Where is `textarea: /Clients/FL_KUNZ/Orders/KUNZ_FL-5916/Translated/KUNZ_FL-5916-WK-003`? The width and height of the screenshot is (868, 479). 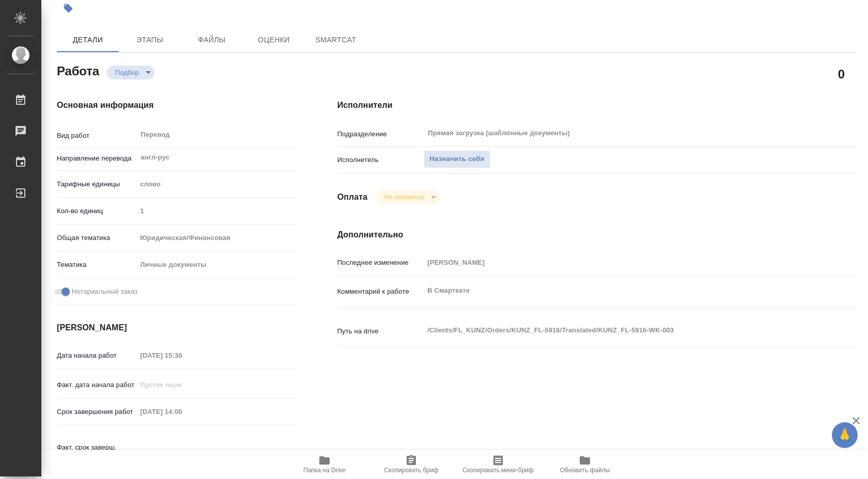
textarea: /Clients/FL_KUNZ/Orders/KUNZ_FL-5916/Translated/KUNZ_FL-5916-WK-003 is located at coordinates (619, 331).